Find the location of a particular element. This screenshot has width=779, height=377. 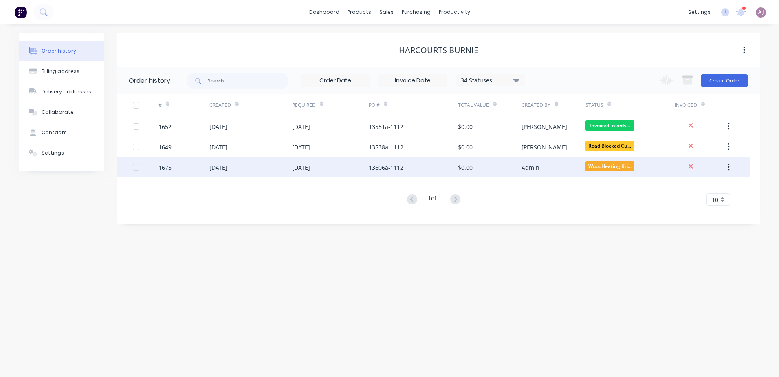

input: Invoice Date is located at coordinates (413, 81).